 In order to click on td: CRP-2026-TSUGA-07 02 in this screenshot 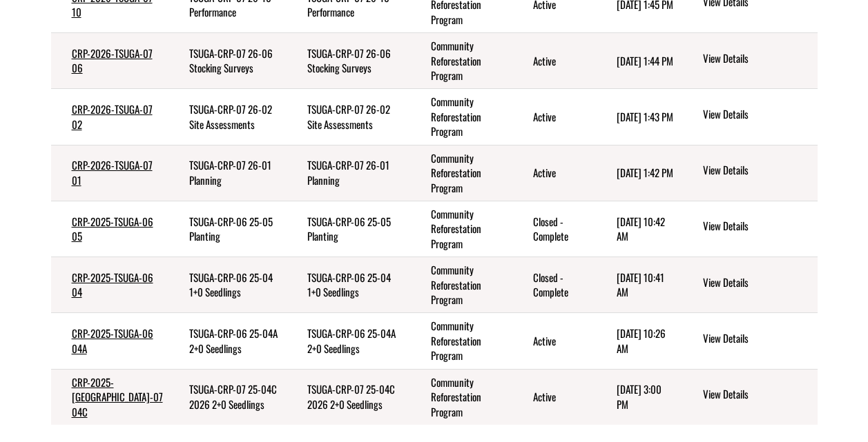, I will do `click(110, 117)`.